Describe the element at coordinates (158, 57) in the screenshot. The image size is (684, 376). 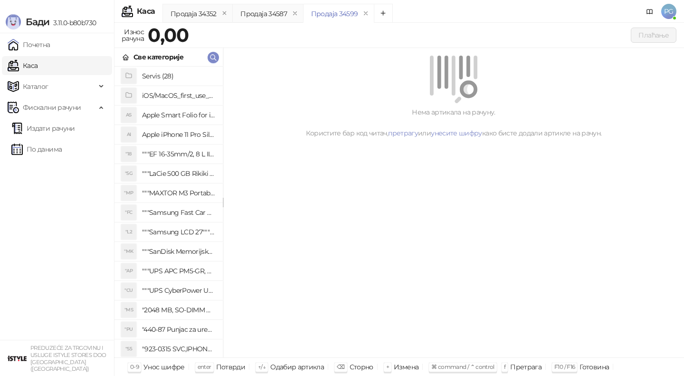
I see `div: Све категорије` at that location.